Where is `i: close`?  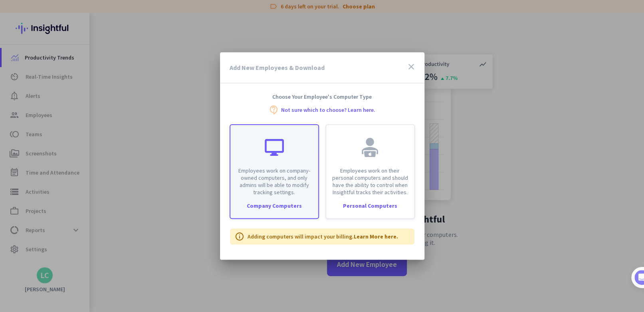 i: close is located at coordinates (411, 67).